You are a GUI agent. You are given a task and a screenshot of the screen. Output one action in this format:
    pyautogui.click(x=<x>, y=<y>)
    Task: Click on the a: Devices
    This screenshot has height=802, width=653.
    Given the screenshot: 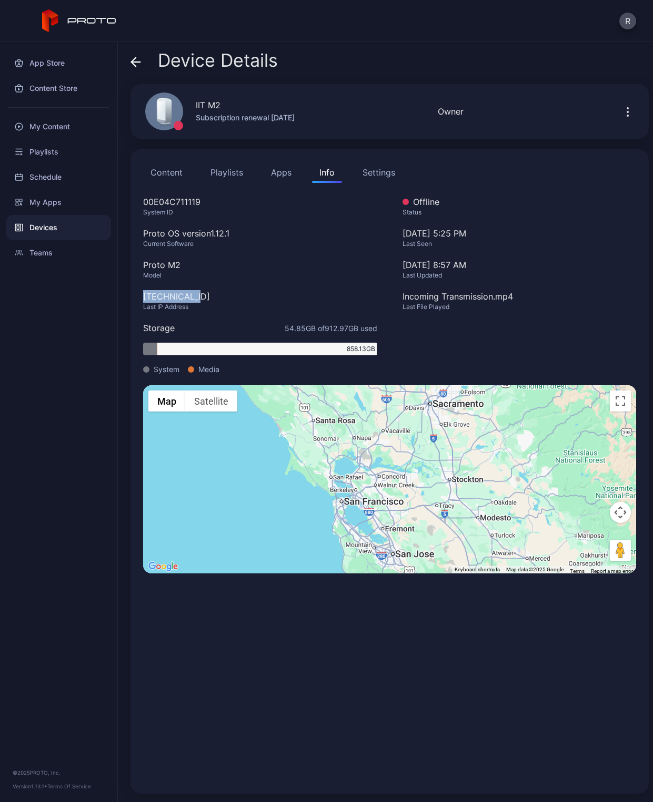 What is the action you would take?
    pyautogui.click(x=58, y=228)
    